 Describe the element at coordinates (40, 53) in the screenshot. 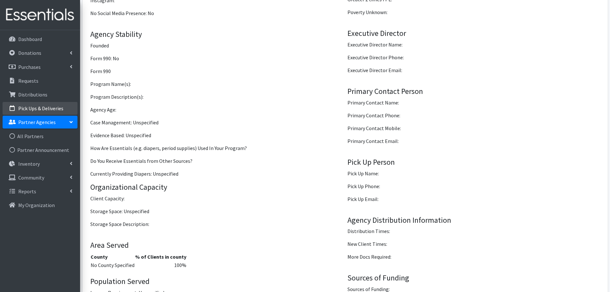

I see `a: Donations` at that location.